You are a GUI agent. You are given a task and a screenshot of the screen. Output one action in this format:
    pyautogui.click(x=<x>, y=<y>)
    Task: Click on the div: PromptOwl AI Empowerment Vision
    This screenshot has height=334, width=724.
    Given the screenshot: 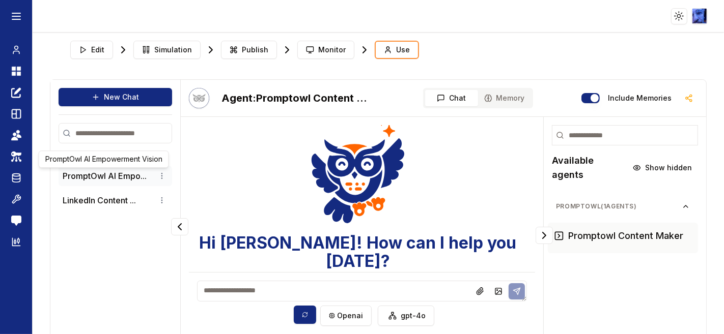 What is the action you would take?
    pyautogui.click(x=104, y=159)
    